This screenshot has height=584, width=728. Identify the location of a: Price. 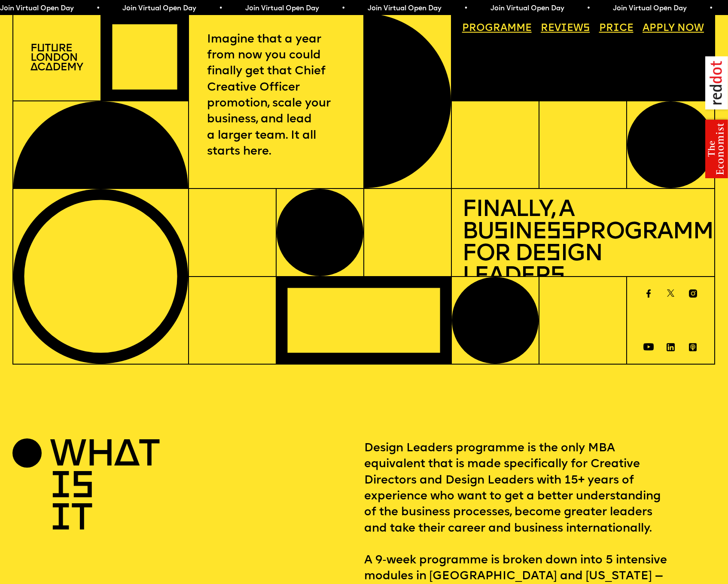
(617, 28).